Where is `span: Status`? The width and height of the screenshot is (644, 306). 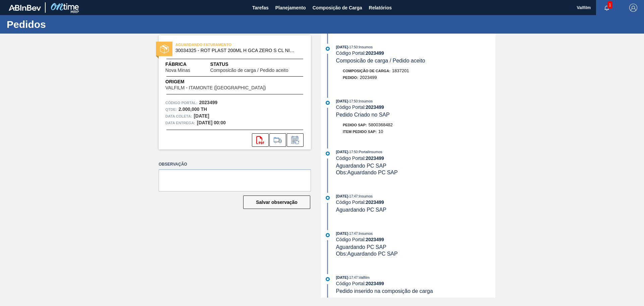
span: Status is located at coordinates (258, 64).